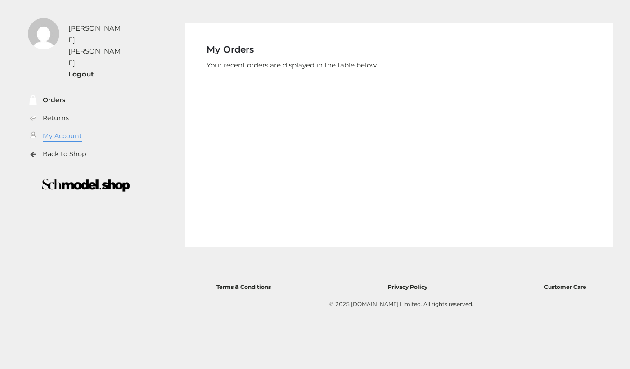 This screenshot has height=369, width=630. Describe the element at coordinates (243, 287) in the screenshot. I see `span: Terms & Conditions` at that location.